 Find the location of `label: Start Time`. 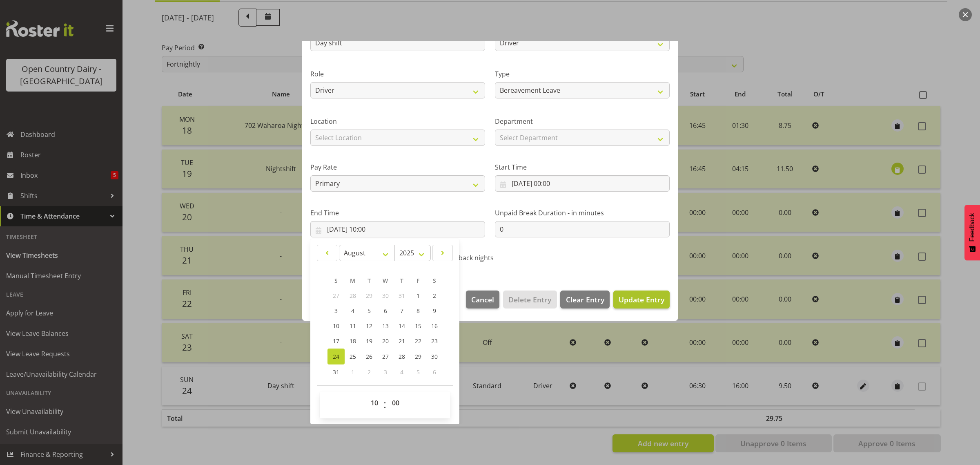

label: Start Time is located at coordinates (583, 167).